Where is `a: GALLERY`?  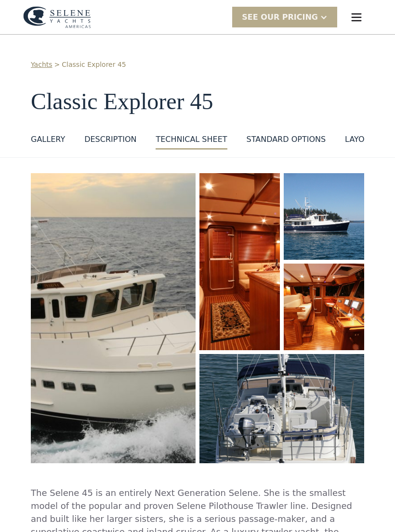 a: GALLERY is located at coordinates (47, 142).